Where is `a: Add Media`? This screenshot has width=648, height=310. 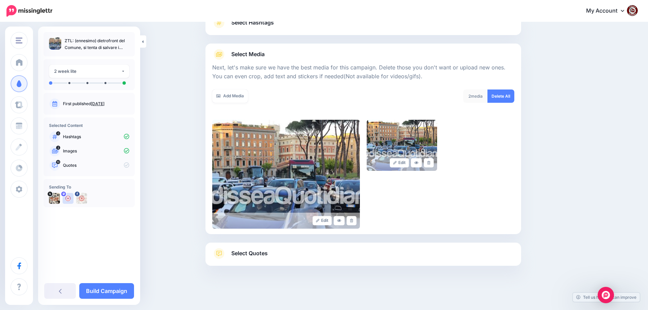 a: Add Media is located at coordinates (230, 96).